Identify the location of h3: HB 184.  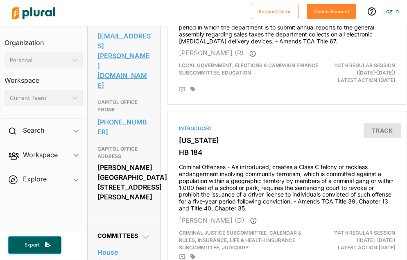
(287, 152).